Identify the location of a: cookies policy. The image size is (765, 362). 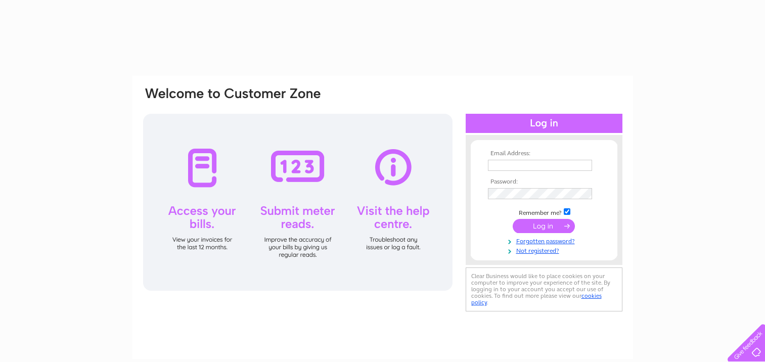
(536, 299).